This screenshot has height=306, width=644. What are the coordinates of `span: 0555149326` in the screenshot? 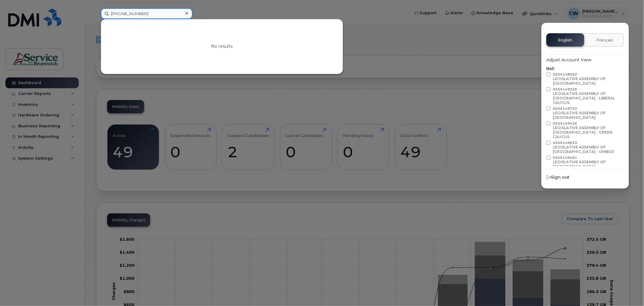 It's located at (588, 96).